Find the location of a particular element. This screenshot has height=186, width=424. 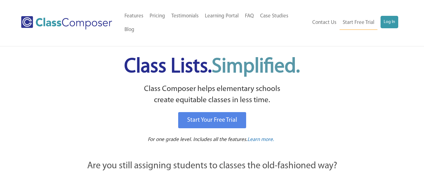

a: Log In is located at coordinates (389, 22).